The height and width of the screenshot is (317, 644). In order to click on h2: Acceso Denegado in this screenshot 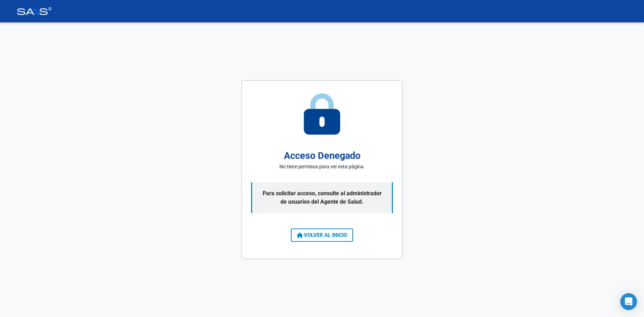, I will do `click(322, 156)`.